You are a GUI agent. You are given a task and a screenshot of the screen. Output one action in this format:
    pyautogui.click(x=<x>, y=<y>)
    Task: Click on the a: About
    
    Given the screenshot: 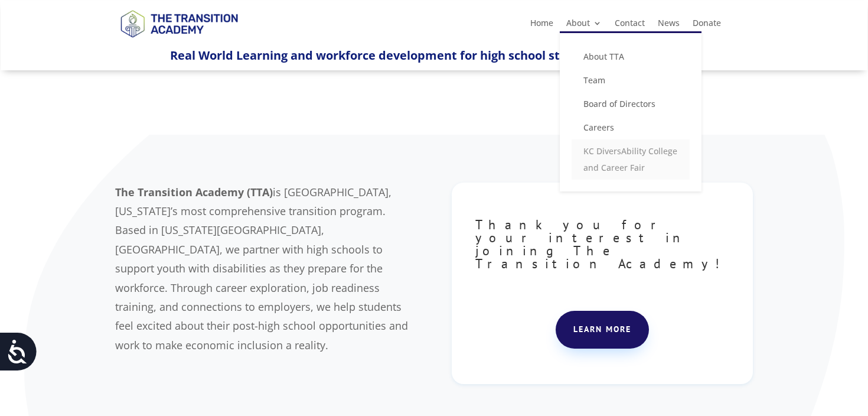 What is the action you would take?
    pyautogui.click(x=584, y=25)
    